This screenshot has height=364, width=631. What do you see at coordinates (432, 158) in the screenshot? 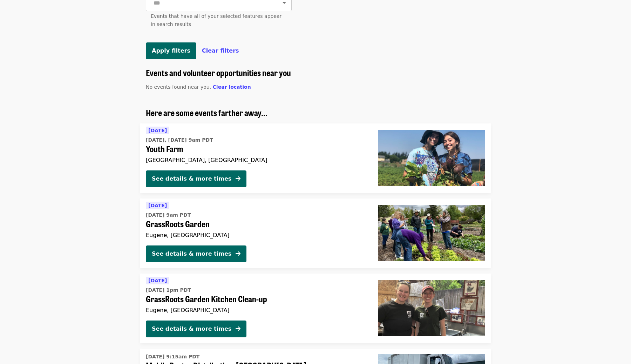
I see `img: Youth Farm organized by Food for Lane County` at bounding box center [432, 158].